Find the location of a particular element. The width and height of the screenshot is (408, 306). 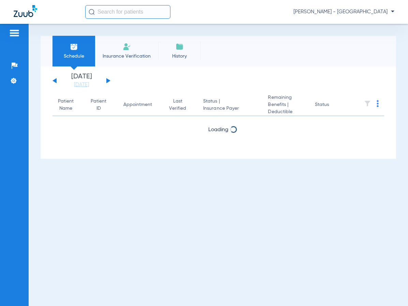

img: History is located at coordinates (180, 47).